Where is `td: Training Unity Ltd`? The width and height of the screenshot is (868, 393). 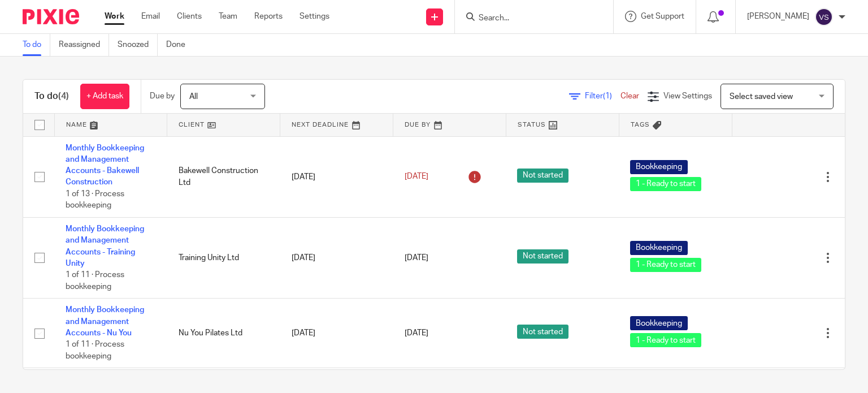
td: Training Unity Ltd is located at coordinates (224, 257).